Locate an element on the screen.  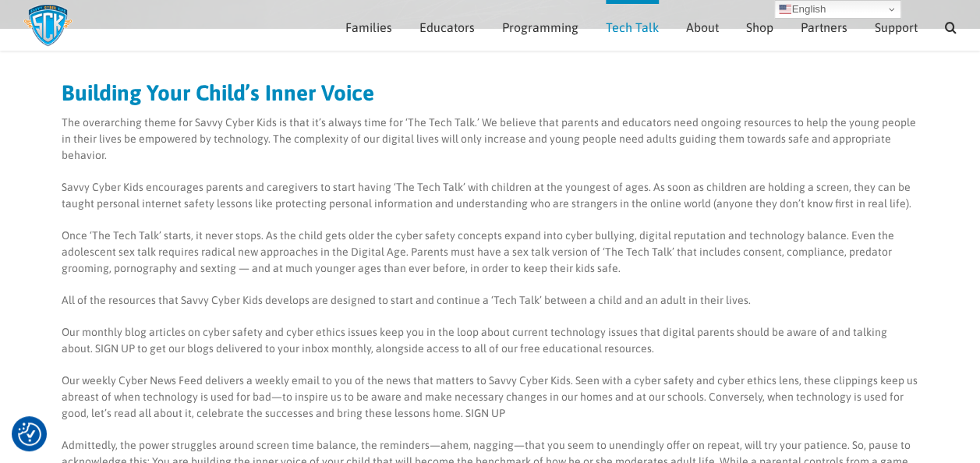
span: Tech Talk is located at coordinates (633, 27).